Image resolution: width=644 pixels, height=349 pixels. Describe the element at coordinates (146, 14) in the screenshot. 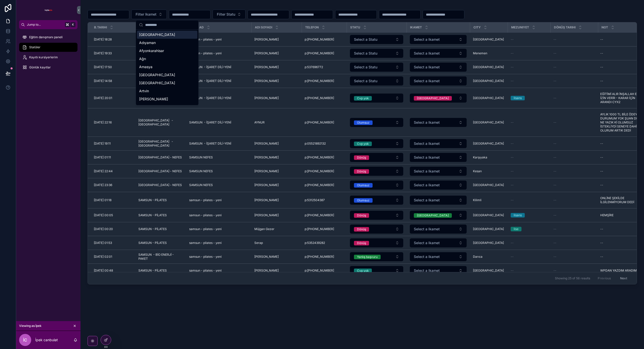

I see `span: Filter Ikamet` at that location.